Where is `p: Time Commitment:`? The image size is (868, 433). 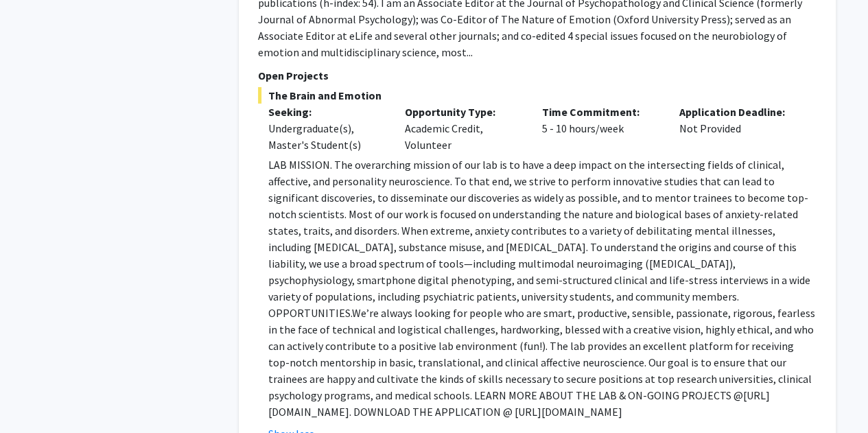
p: Time Commitment: is located at coordinates (600, 112).